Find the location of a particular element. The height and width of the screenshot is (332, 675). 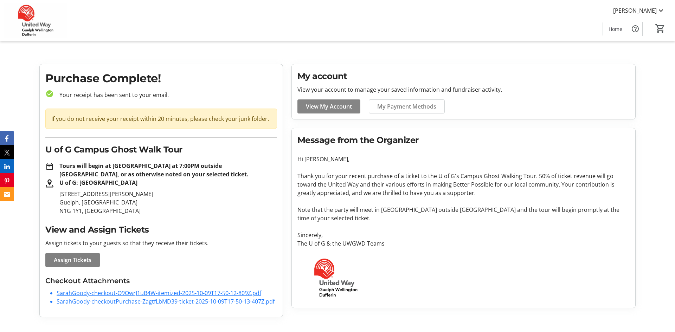

button: Help is located at coordinates (636, 29).